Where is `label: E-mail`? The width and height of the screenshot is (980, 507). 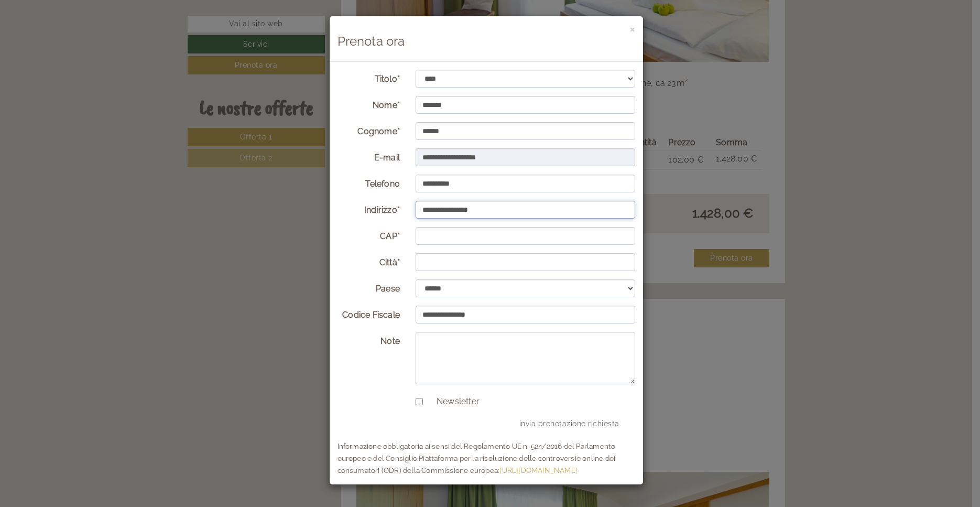
label: E-mail is located at coordinates (369, 156).